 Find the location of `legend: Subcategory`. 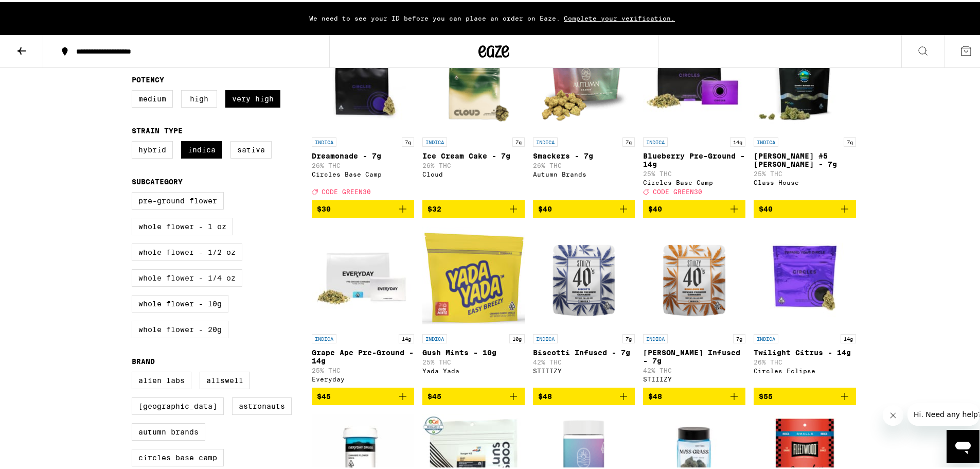

legend: Subcategory is located at coordinates (157, 179).